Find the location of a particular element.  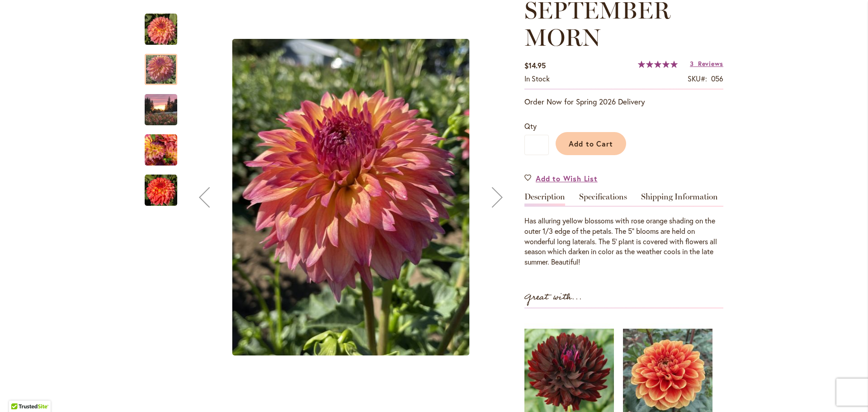

div: 056 is located at coordinates (717, 79).